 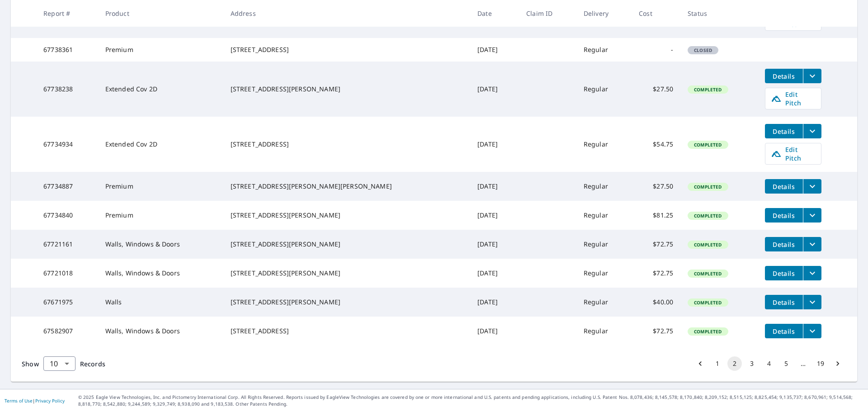 What do you see at coordinates (812, 331) in the screenshot?
I see `button: filesDropdownBtn-67582907` at bounding box center [812, 331].